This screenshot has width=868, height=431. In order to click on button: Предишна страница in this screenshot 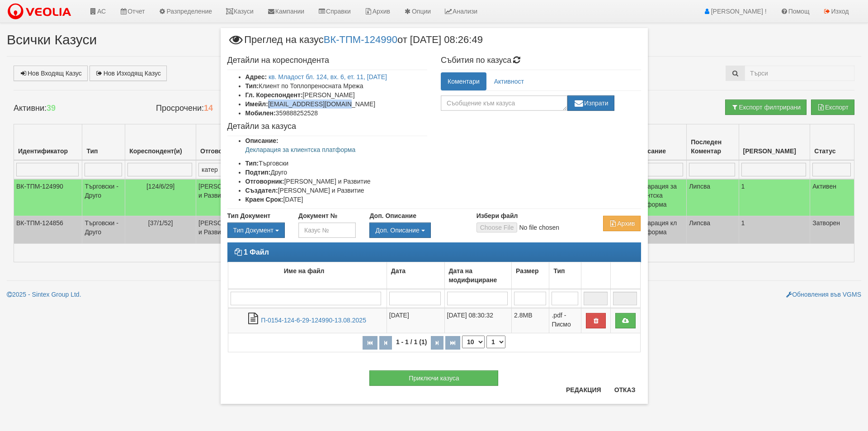, I will do `click(386, 343)`.